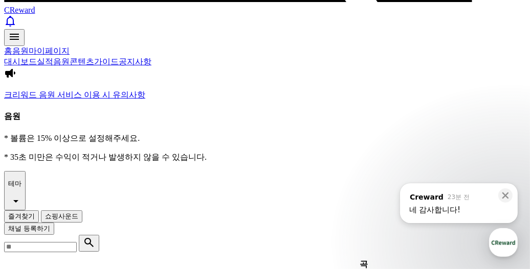  Describe the element at coordinates (15, 184) in the screenshot. I see `p: 테마` at that location.